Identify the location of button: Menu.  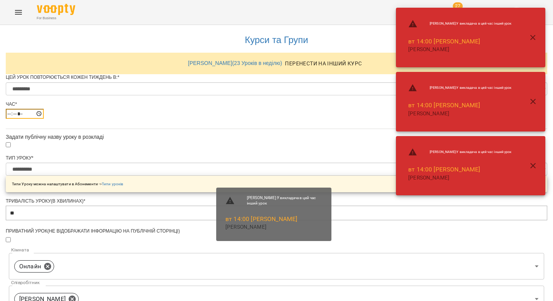
(18, 12).